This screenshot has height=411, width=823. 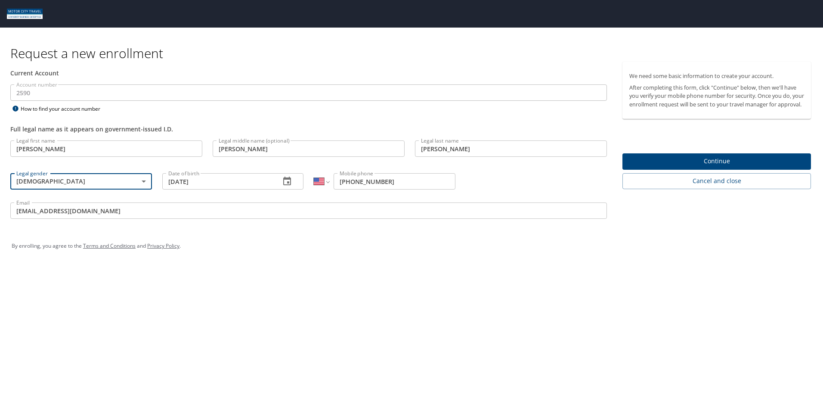 What do you see at coordinates (109, 245) in the screenshot?
I see `a: Terms and Conditions` at bounding box center [109, 245].